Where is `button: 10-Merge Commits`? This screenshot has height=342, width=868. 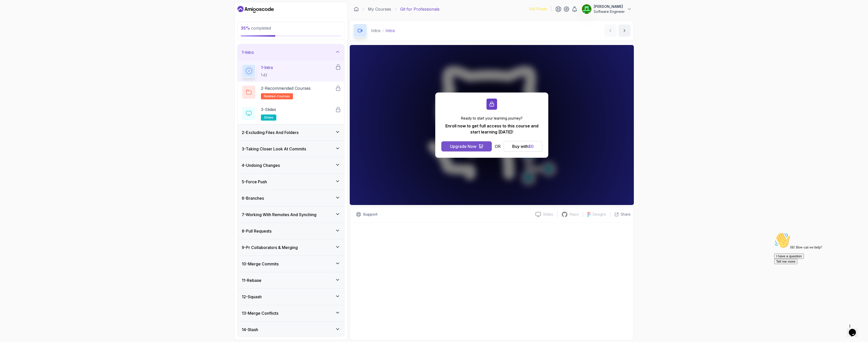
button: 10-Merge Commits is located at coordinates (291, 264).